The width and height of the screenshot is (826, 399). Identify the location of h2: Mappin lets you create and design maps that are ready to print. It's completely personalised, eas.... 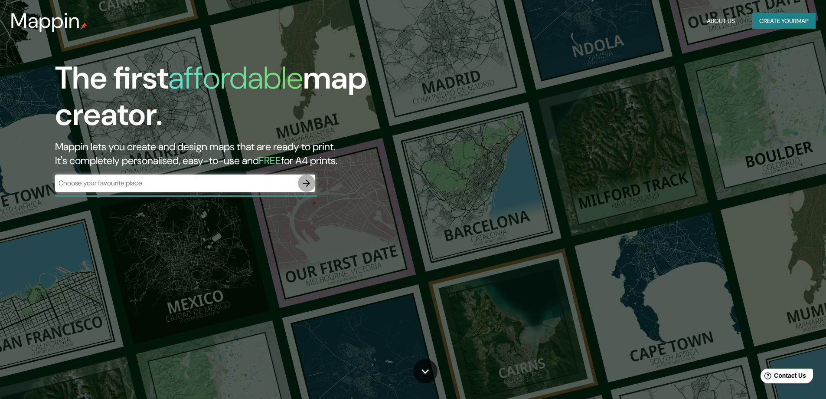
(262, 154).